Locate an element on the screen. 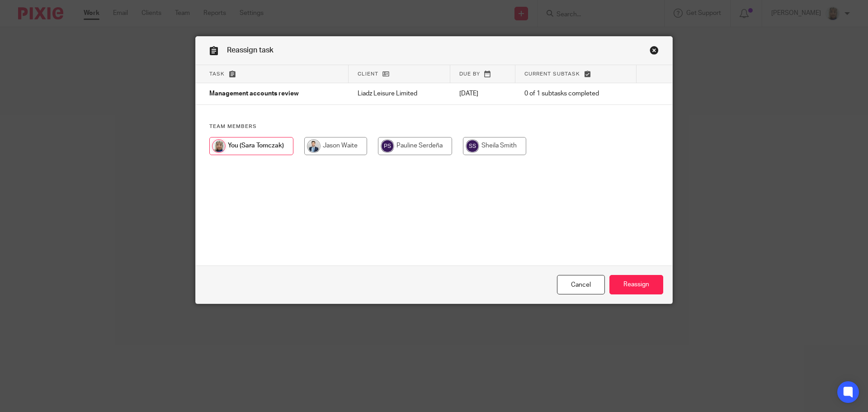  input: Reassign is located at coordinates (636, 284).